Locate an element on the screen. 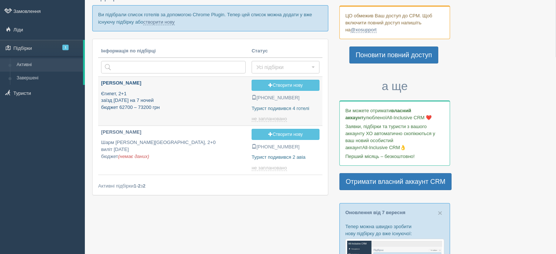 This screenshot has width=556, height=254. p: Тепер можна швидко зробити нову підбірку до вже існуючої: is located at coordinates (395, 230).